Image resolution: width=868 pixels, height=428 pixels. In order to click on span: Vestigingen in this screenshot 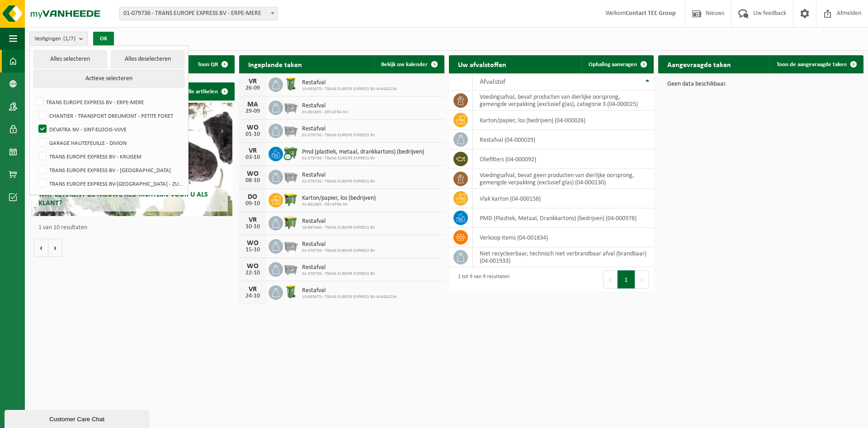, I will do `click(55, 39)`.